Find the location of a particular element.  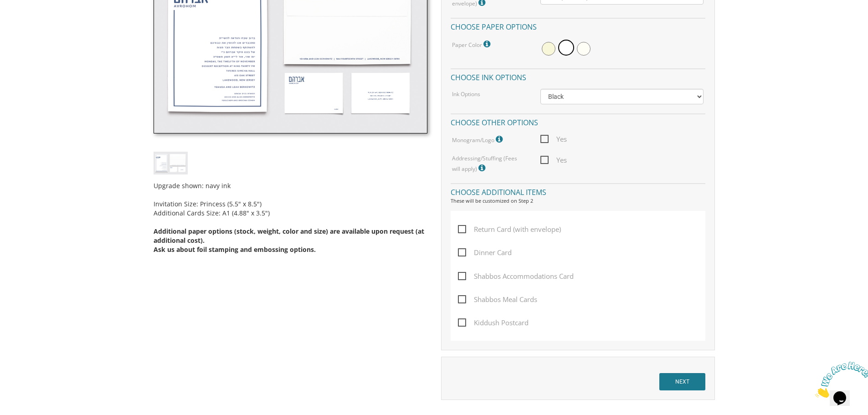

h4: Choose paper options is located at coordinates (578, 25).